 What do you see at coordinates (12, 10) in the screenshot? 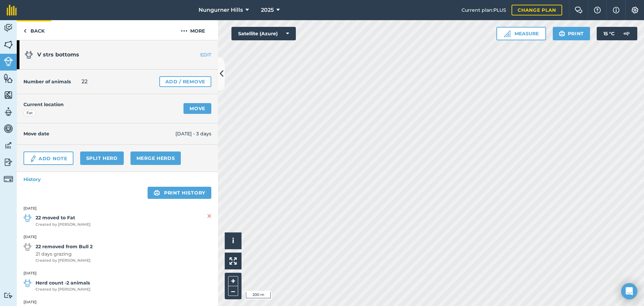
I see `img: fieldmargin Logo` at bounding box center [12, 10].